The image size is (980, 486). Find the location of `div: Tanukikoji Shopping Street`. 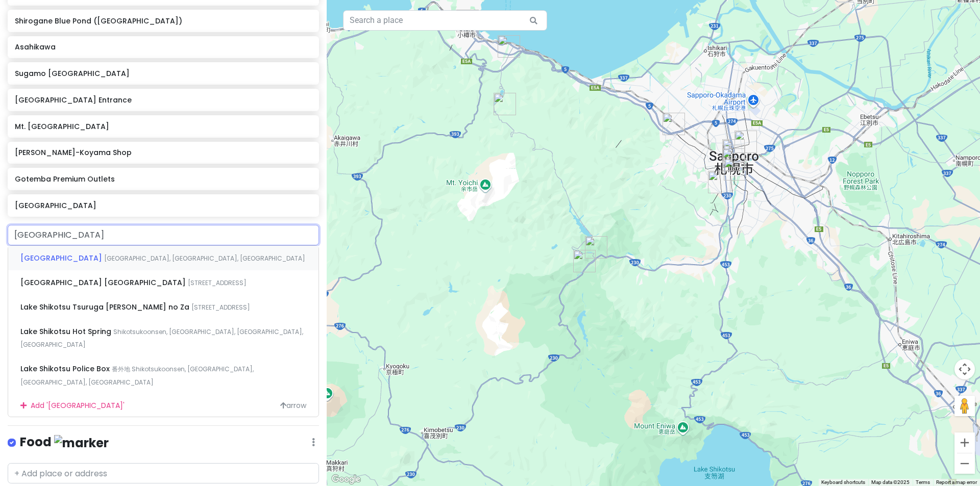

div: Tanukikoji Shopping Street is located at coordinates (734, 156).